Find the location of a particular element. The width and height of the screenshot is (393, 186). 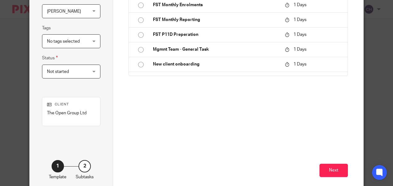

div: 2 is located at coordinates (85, 166).